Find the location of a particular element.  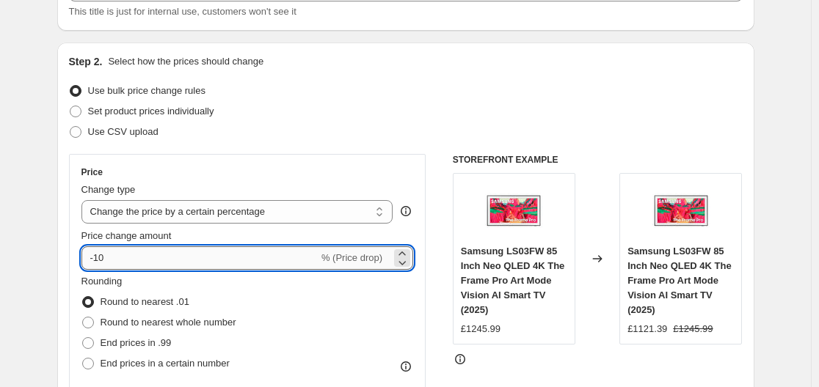

span: End prices in .99 is located at coordinates (136, 343).